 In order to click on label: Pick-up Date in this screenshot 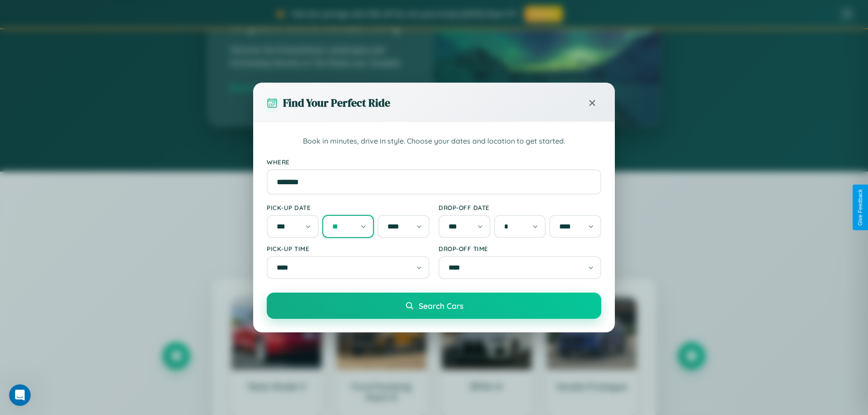, I will do `click(348, 208)`.